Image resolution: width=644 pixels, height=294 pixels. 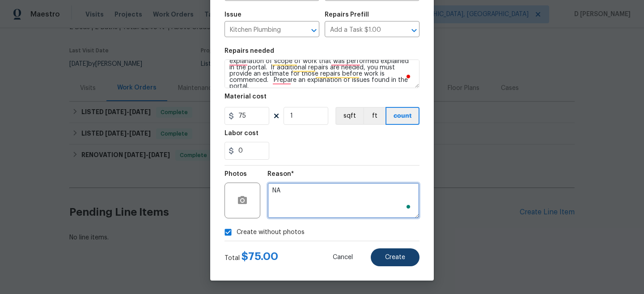 What do you see at coordinates (241, 133) in the screenshot?
I see `h5: Labor cost` at bounding box center [241, 133].